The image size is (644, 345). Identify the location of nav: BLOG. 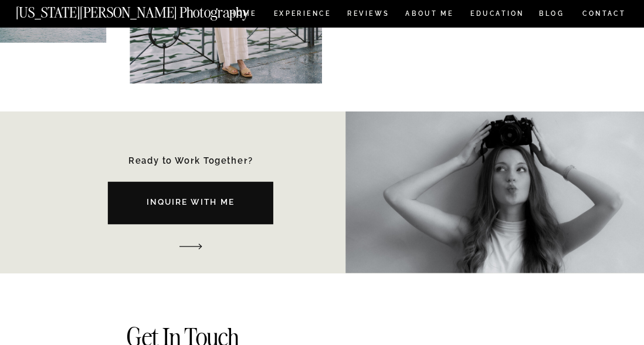
(552, 16).